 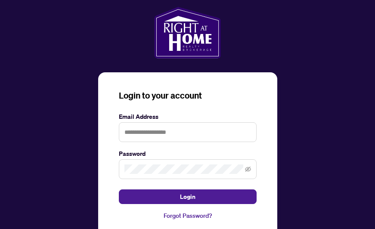 I want to click on span: eye-invisible, so click(x=248, y=169).